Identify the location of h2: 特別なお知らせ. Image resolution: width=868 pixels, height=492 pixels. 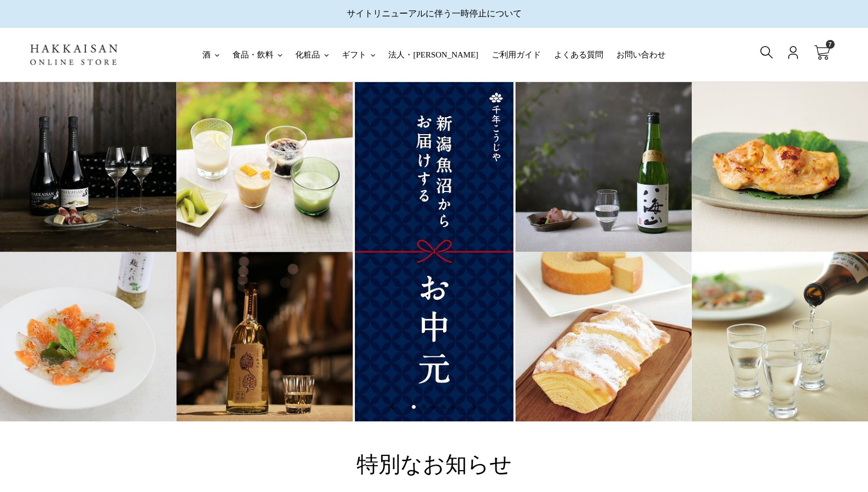
(435, 465).